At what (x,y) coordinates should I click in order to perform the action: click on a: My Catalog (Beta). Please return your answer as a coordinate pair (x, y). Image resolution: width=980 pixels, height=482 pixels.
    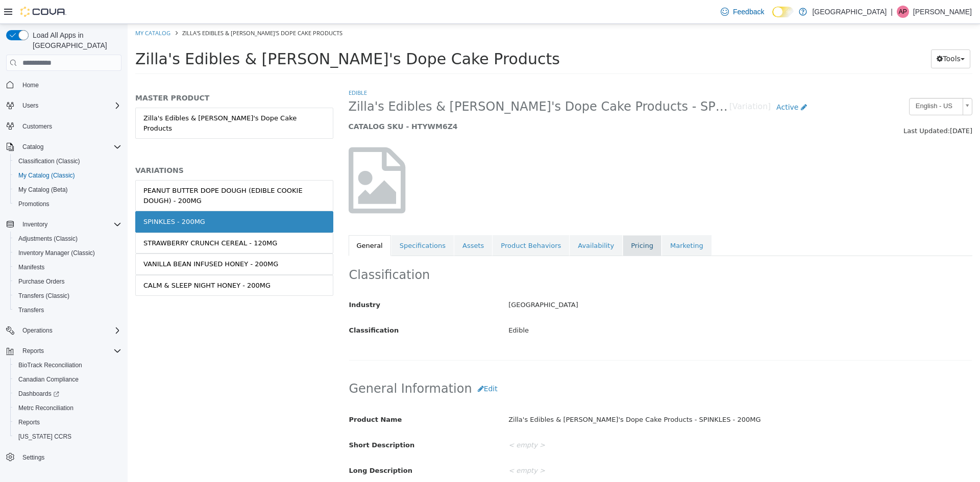
    Looking at the image, I should click on (43, 190).